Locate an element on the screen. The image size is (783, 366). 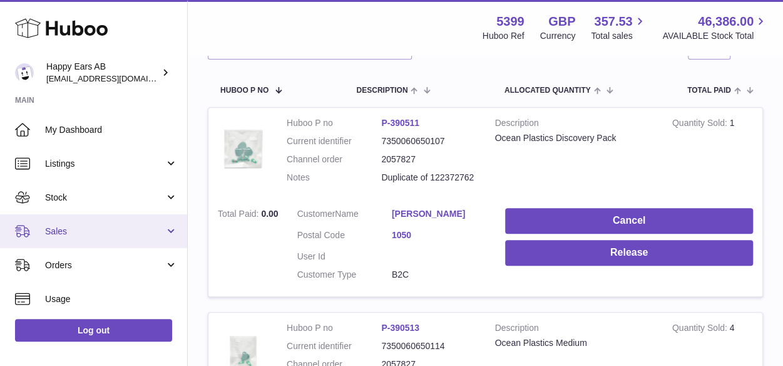
div: Huboo Ref is located at coordinates (503, 36).